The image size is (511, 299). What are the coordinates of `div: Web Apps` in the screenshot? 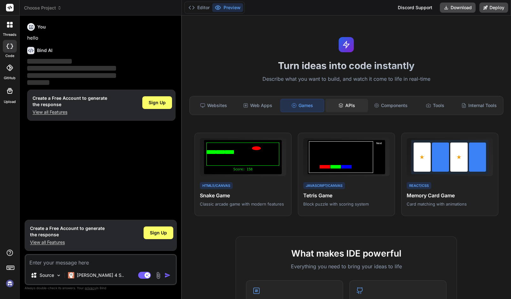 It's located at (258, 105).